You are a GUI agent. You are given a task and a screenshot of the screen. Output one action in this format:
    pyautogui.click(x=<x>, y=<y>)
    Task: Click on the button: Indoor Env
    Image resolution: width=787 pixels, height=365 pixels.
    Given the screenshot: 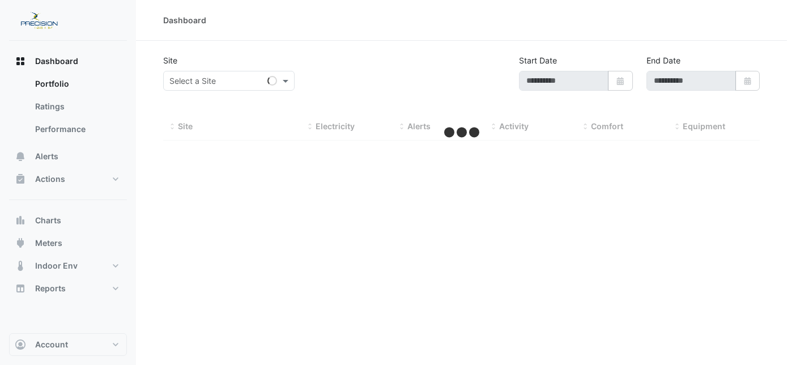 What is the action you would take?
    pyautogui.click(x=68, y=266)
    